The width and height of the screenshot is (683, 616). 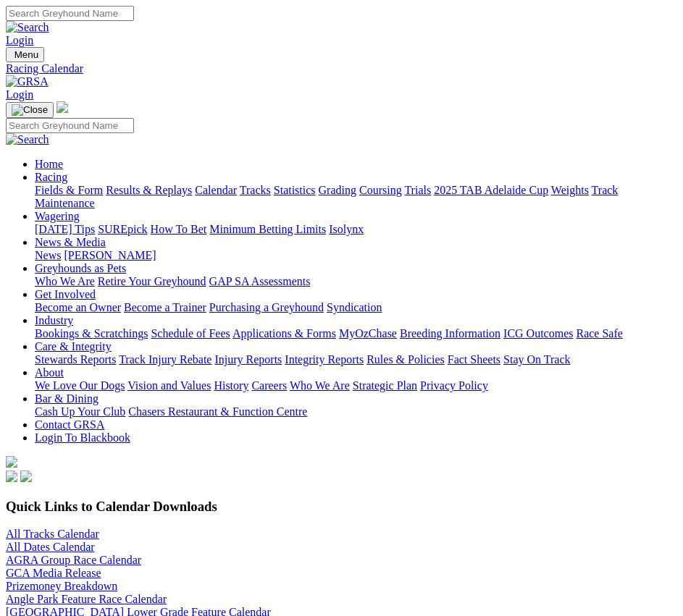 What do you see at coordinates (70, 242) in the screenshot?
I see `a: News & Media` at bounding box center [70, 242].